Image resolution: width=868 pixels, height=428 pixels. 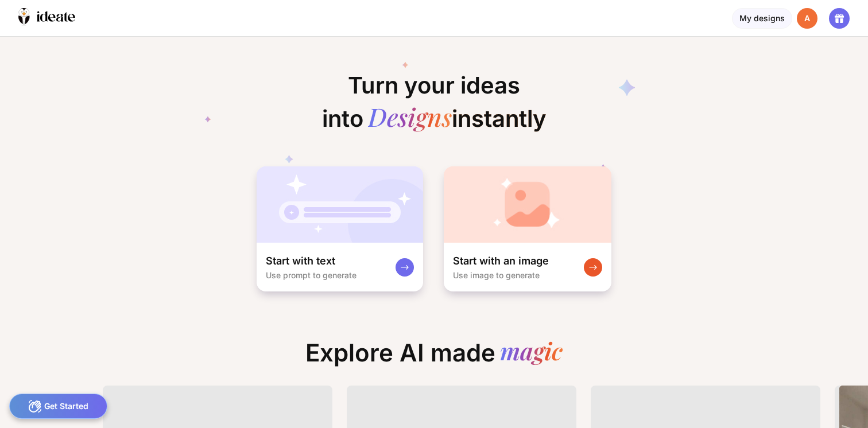 What do you see at coordinates (58, 406) in the screenshot?
I see `div: Get Started` at bounding box center [58, 406].